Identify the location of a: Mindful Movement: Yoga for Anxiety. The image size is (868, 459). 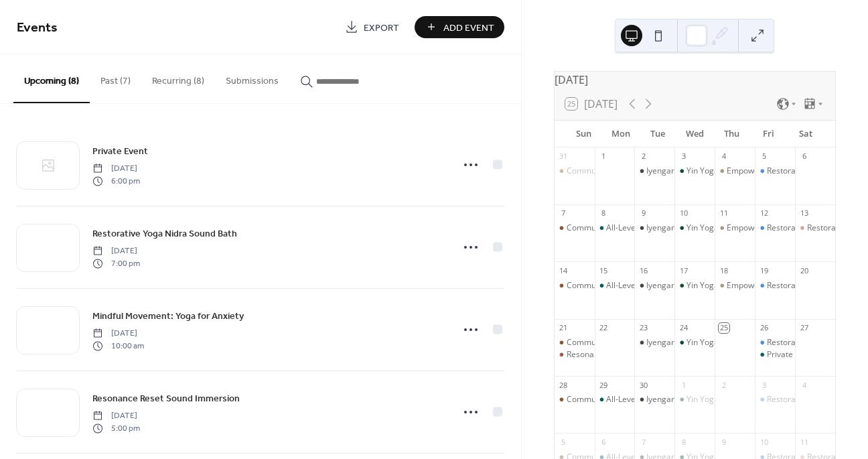
(168, 315).